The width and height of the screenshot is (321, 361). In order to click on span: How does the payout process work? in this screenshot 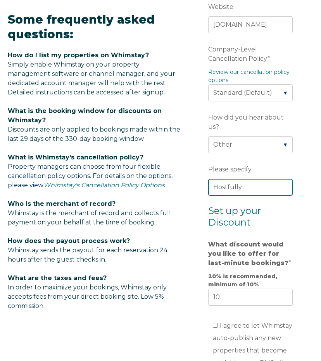, I will do `click(69, 241)`.